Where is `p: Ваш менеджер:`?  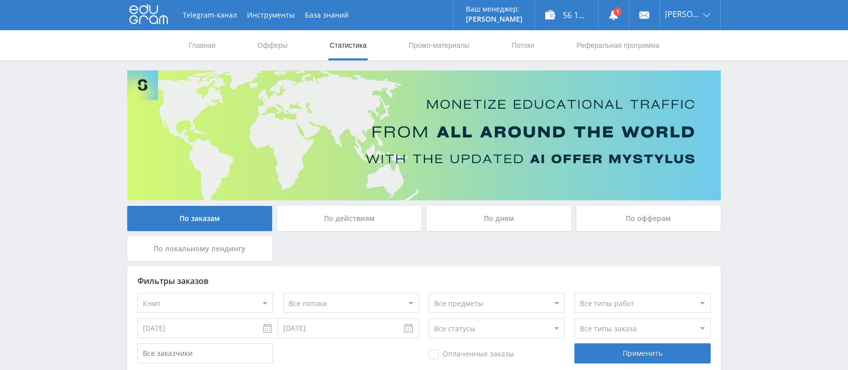
p: Ваш менеджер: is located at coordinates (494, 9).